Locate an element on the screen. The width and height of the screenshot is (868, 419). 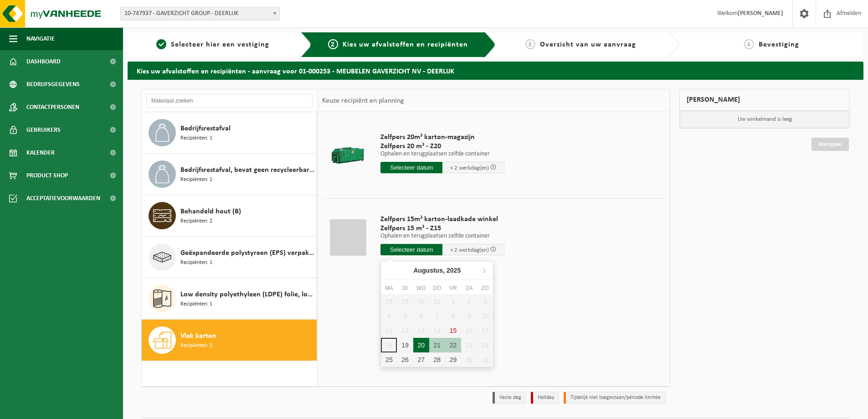
div: 25 is located at coordinates (388, 360).